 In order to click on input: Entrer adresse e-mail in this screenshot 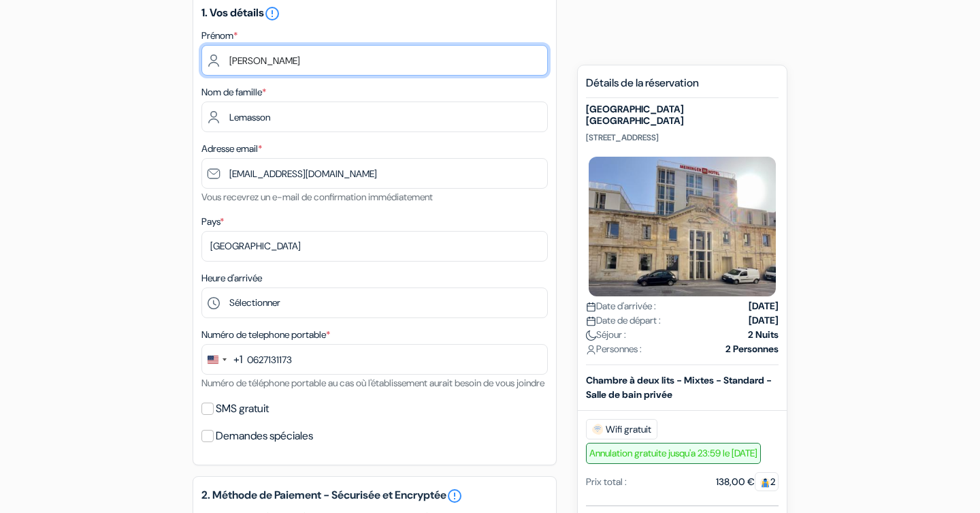, I will do `click(374, 173)`.